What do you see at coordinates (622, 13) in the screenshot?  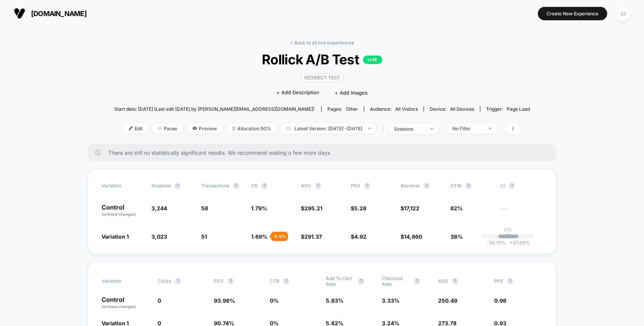 I see `div: JJ` at bounding box center [622, 13].